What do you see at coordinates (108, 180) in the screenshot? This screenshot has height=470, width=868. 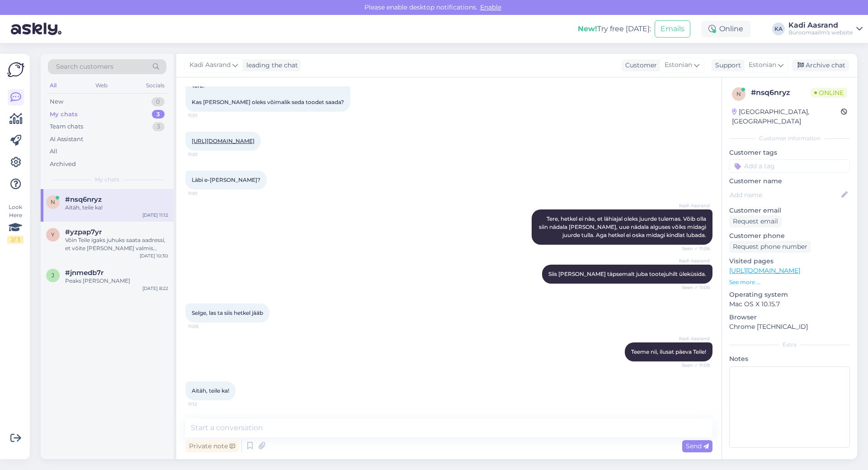 I see `span: My chats` at bounding box center [108, 180].